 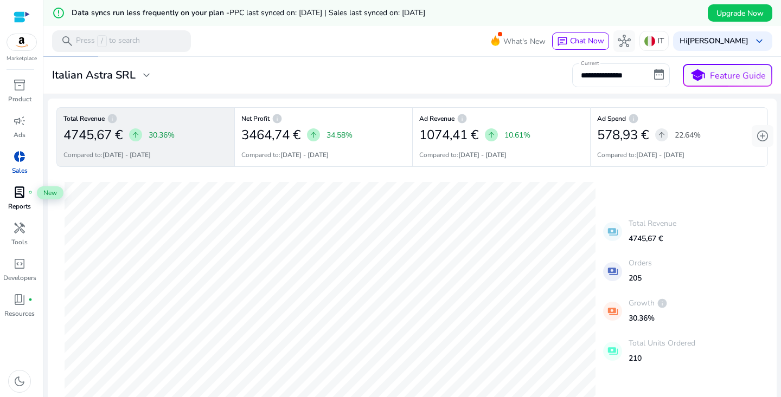 I want to click on button: chatChat Now, so click(x=580, y=41).